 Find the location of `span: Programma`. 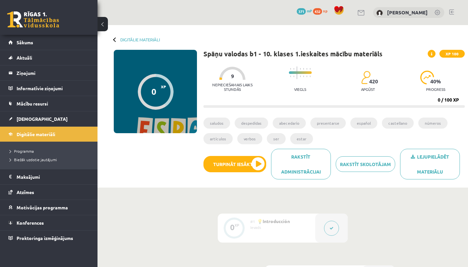

span: Programma is located at coordinates (22, 151).